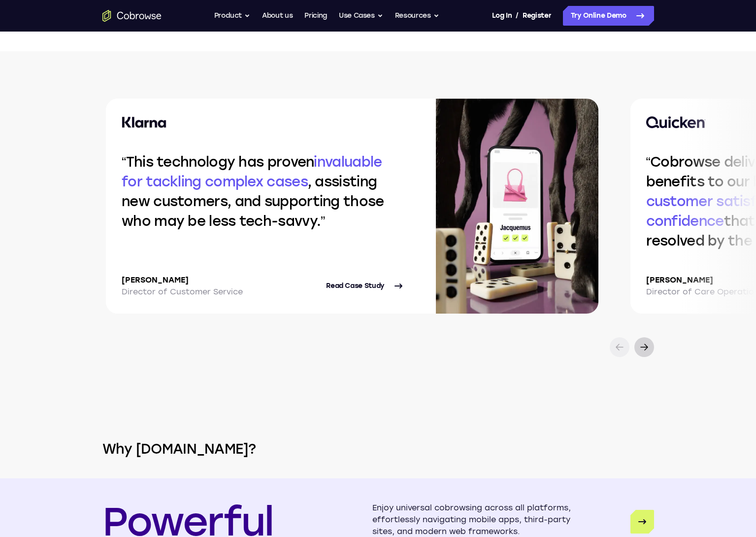  Describe the element at coordinates (277, 16) in the screenshot. I see `a: About us` at that location.